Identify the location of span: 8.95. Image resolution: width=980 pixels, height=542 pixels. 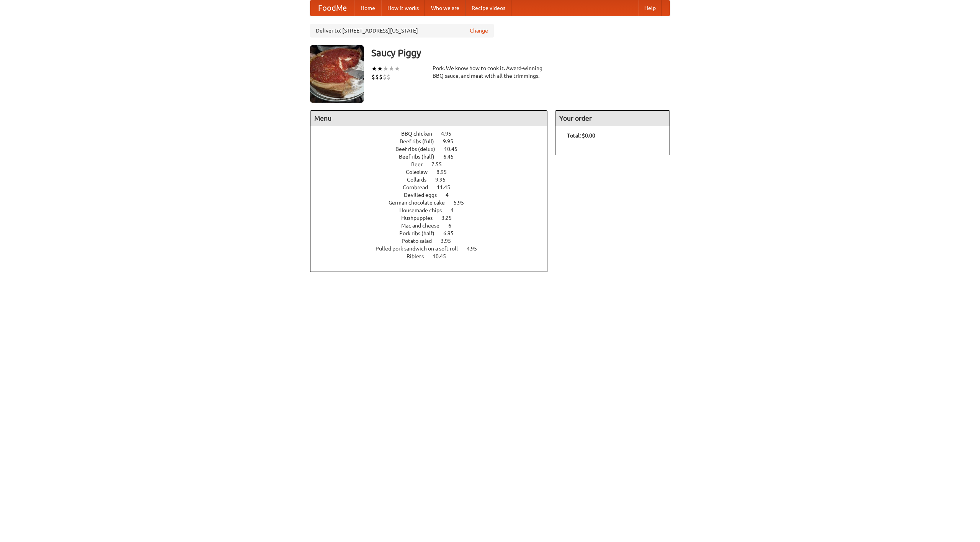
(445, 172).